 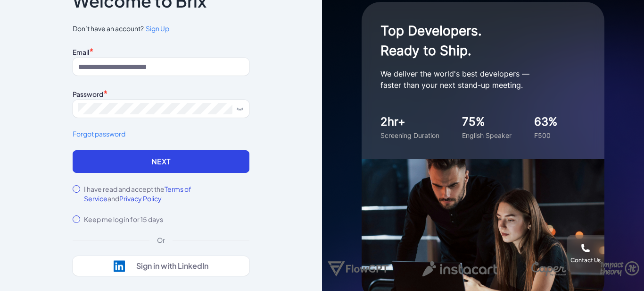 What do you see at coordinates (141, 198) in the screenshot?
I see `span: Privacy Policy` at bounding box center [141, 198].